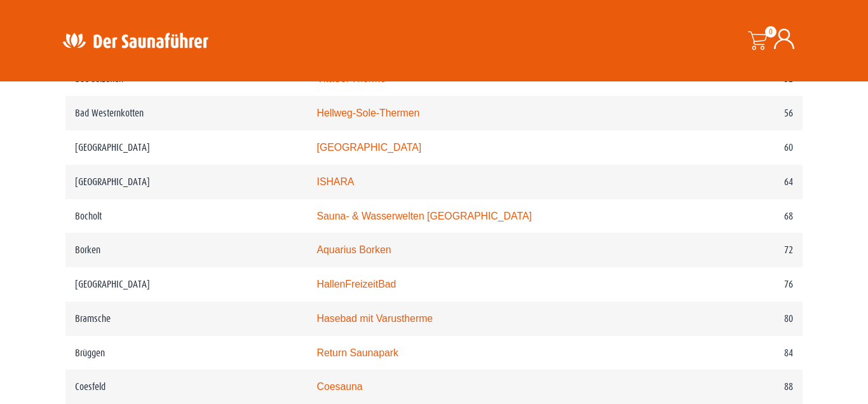 The width and height of the screenshot is (868, 404). What do you see at coordinates (737, 250) in the screenshot?
I see `td: 72` at bounding box center [737, 250].